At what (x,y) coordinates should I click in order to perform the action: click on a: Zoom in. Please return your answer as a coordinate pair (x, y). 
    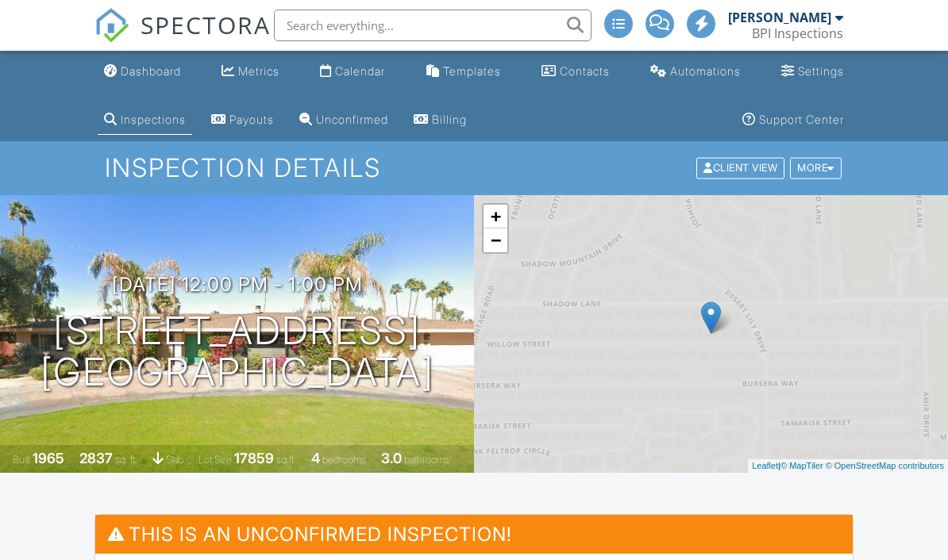
    Looking at the image, I should click on (495, 217).